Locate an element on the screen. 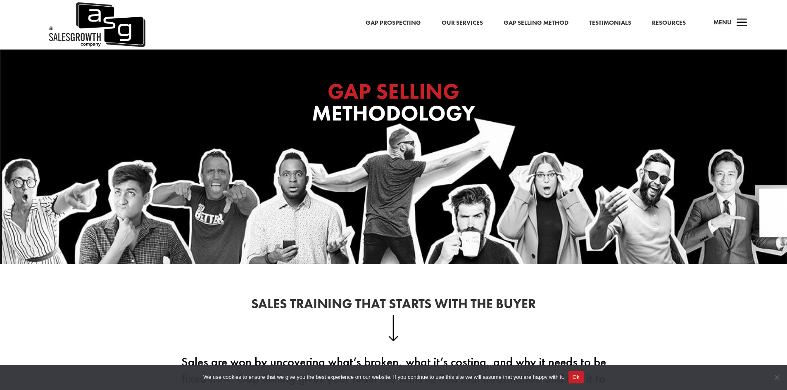  a: Testimonials is located at coordinates (610, 23).